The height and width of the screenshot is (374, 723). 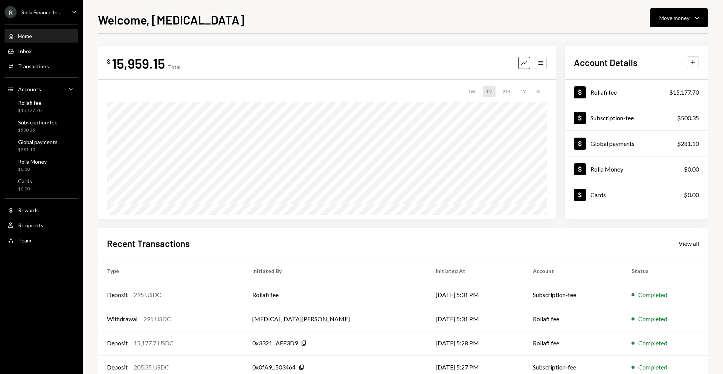 What do you see at coordinates (475, 270) in the screenshot?
I see `th: Initiated At` at bounding box center [475, 270].